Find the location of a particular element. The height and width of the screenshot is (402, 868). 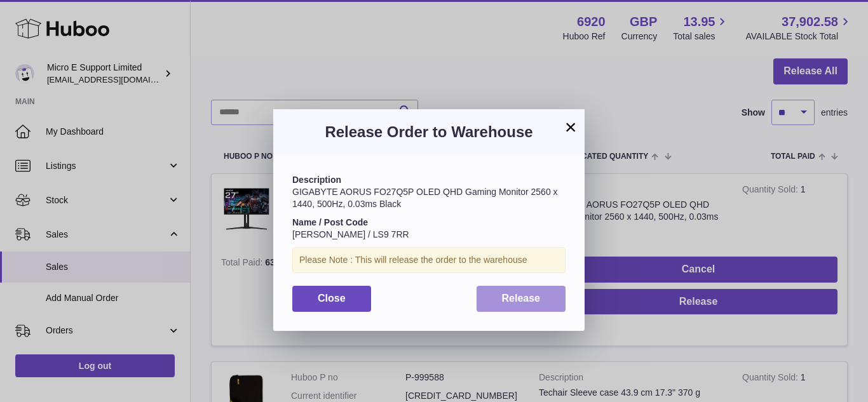

button: Close is located at coordinates (332, 299).